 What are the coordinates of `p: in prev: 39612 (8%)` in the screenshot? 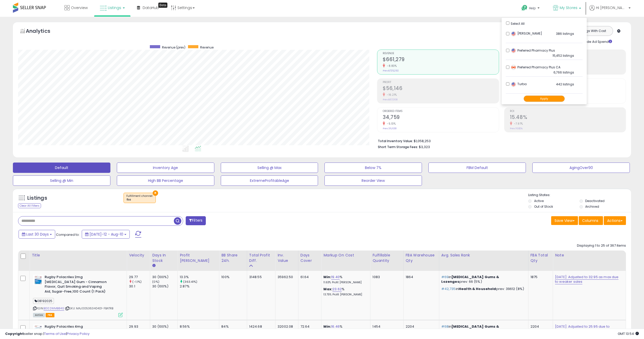 It's located at (483, 289).